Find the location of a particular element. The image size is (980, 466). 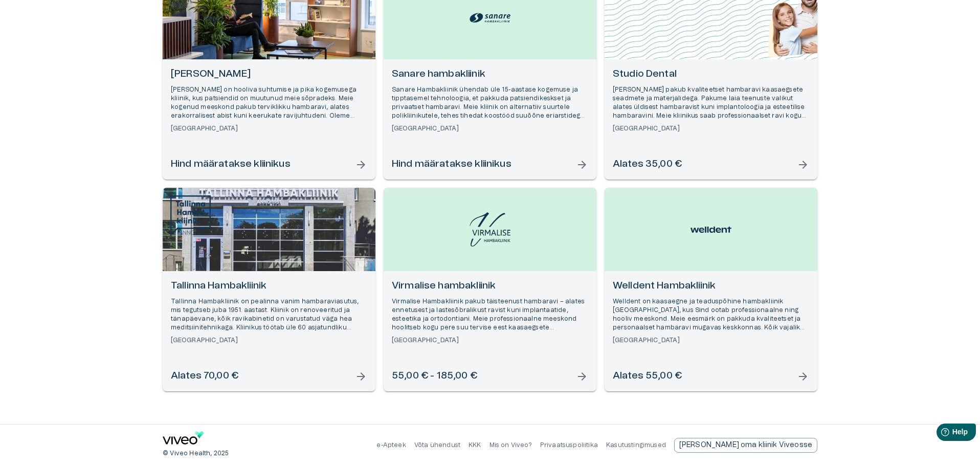

a: Kasutustingimused is located at coordinates (636, 445).